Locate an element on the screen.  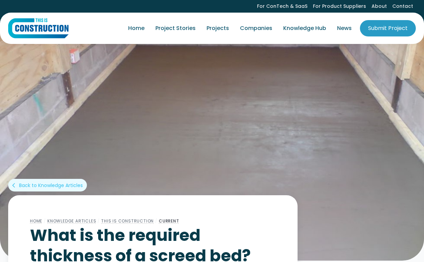
a: Knowledge Articles is located at coordinates (72, 221).